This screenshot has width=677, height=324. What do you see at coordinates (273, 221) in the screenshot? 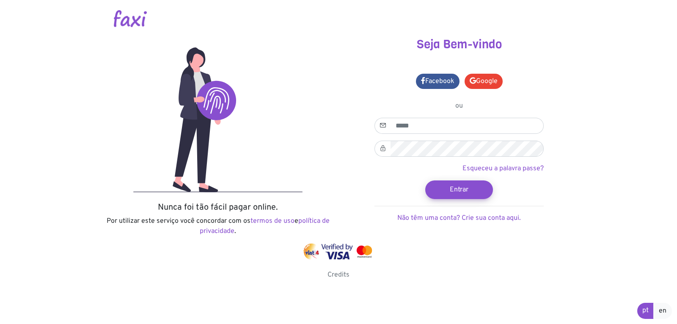
I see `a: termos de uso` at bounding box center [273, 221].